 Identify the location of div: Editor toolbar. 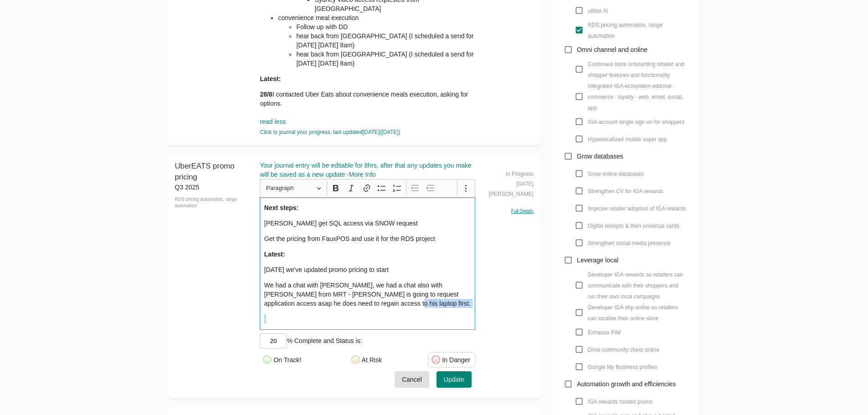
(367, 187).